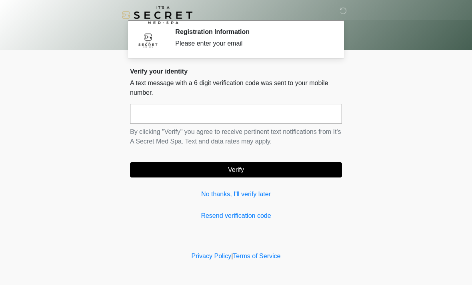 This screenshot has height=285, width=472. What do you see at coordinates (157, 15) in the screenshot?
I see `img: It's A Secret Med Spa Logo` at bounding box center [157, 15].